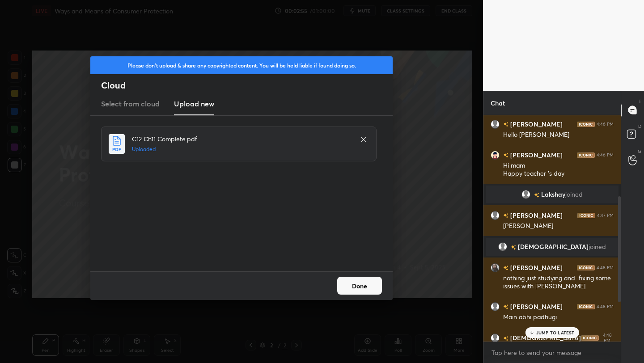  Describe the element at coordinates (605, 215) in the screenshot. I see `div: 4:47 PM` at that location.